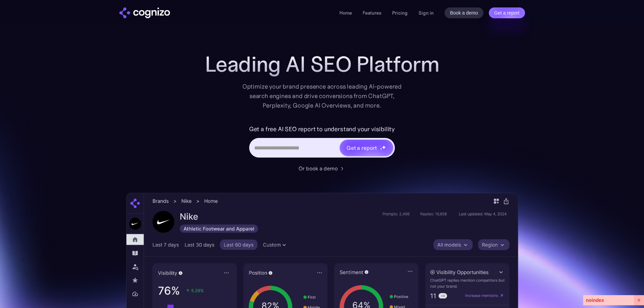 This screenshot has width=644, height=308. Describe the element at coordinates (507, 13) in the screenshot. I see `a: Get a report` at that location.